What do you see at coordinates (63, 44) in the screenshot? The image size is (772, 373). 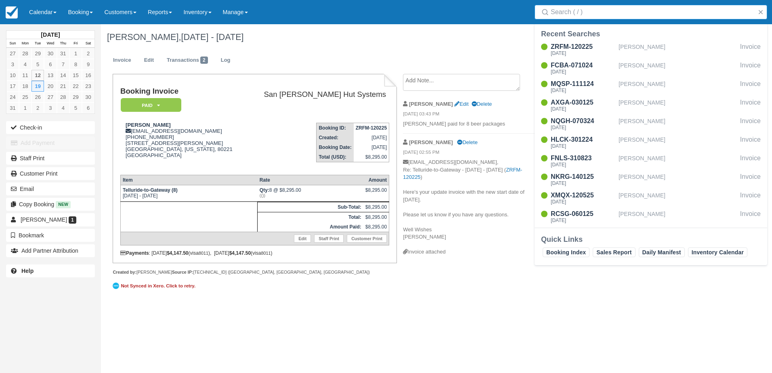 I see `th: Thu` at bounding box center [63, 44].